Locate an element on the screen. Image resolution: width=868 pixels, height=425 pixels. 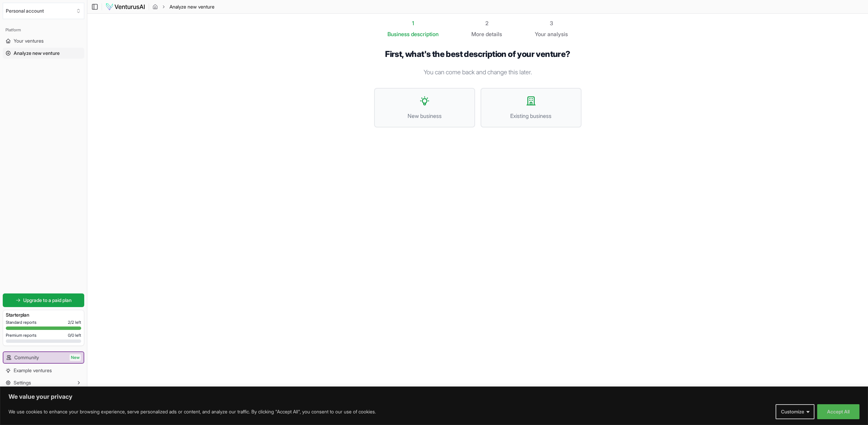
a: Your ventures is located at coordinates (44, 41).